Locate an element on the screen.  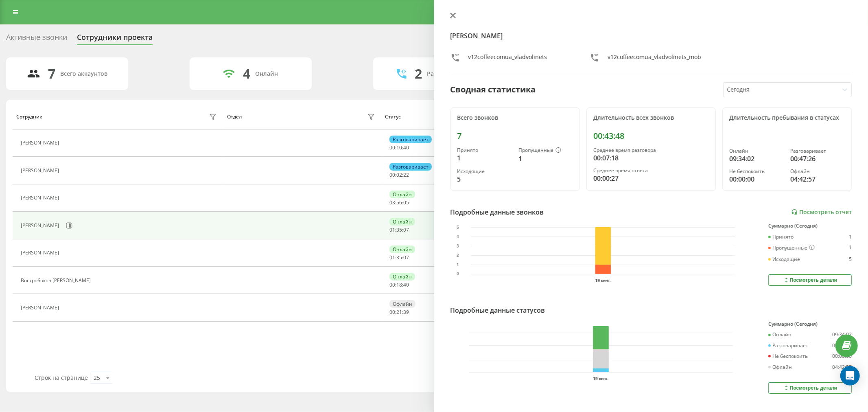
span: Строк на странице is located at coordinates (61, 378).